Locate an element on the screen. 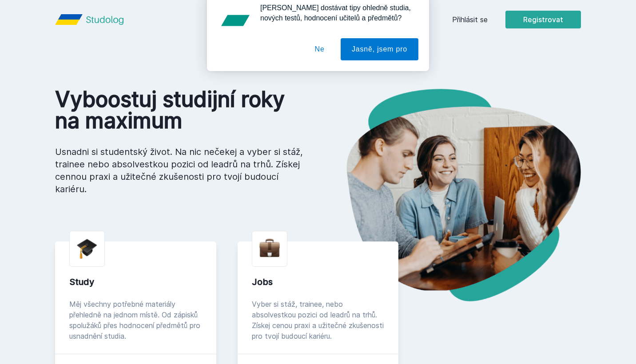 This screenshot has height=364, width=636. div: Vyber si stáž, trainee, nebo absolvestkou pozici od leadrů na trhů. Získej cenou praxi a užitečné... is located at coordinates (318, 320).